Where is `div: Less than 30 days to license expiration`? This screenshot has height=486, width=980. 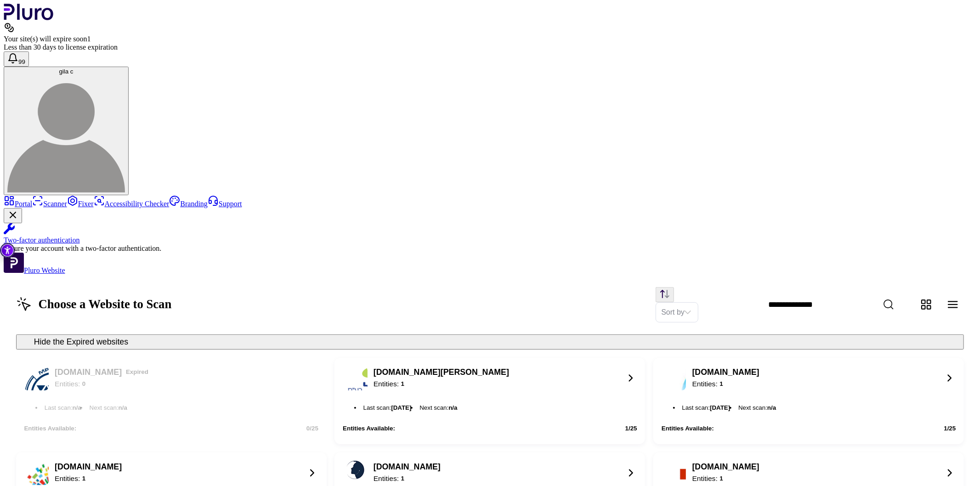
div: Less than 30 days to license expiration is located at coordinates (490, 48).